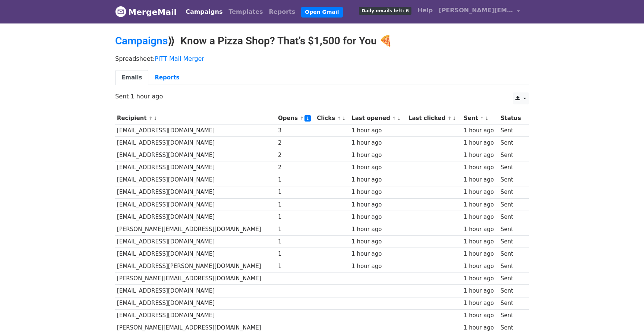 This screenshot has width=644, height=334. I want to click on span: Daily emails left: 6, so click(385, 11).